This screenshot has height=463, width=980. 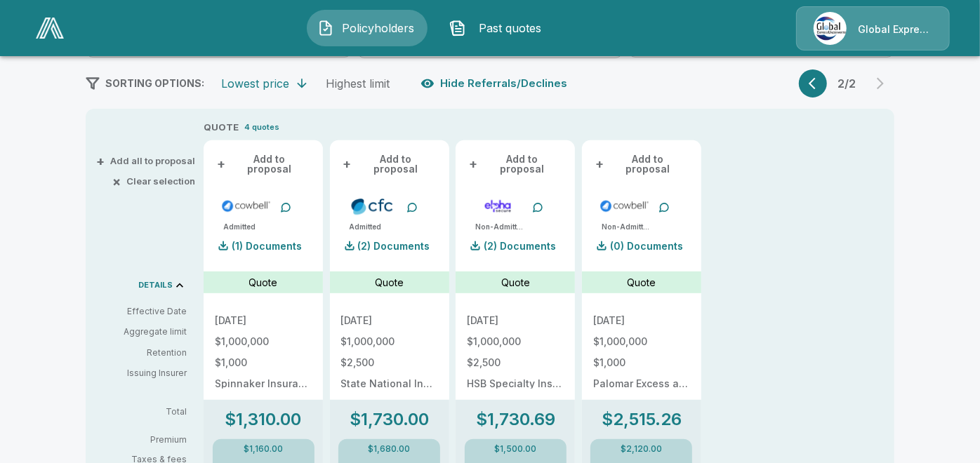 What do you see at coordinates (326, 28) in the screenshot?
I see `img: Policyholders Icon` at bounding box center [326, 28].